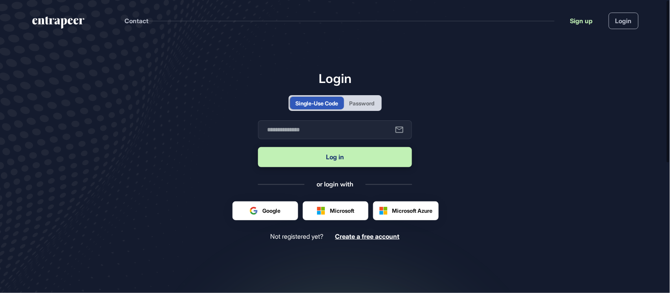 Image resolution: width=670 pixels, height=293 pixels. Describe the element at coordinates (335, 184) in the screenshot. I see `div: or login with` at that location.